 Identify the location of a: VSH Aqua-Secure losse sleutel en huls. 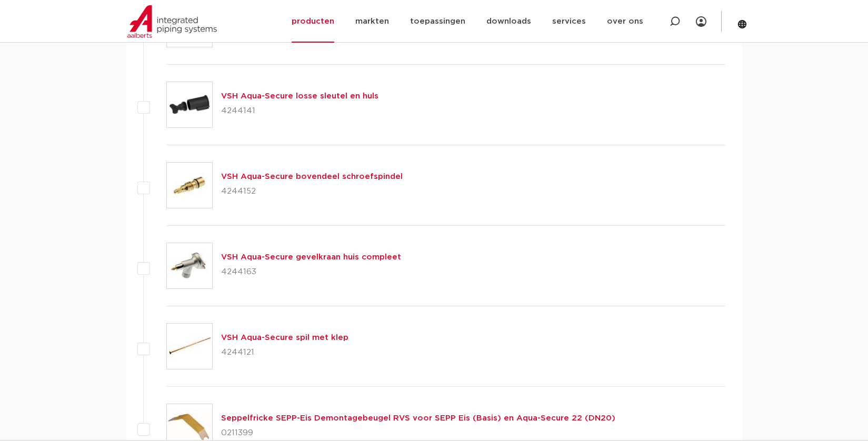
(300, 96).